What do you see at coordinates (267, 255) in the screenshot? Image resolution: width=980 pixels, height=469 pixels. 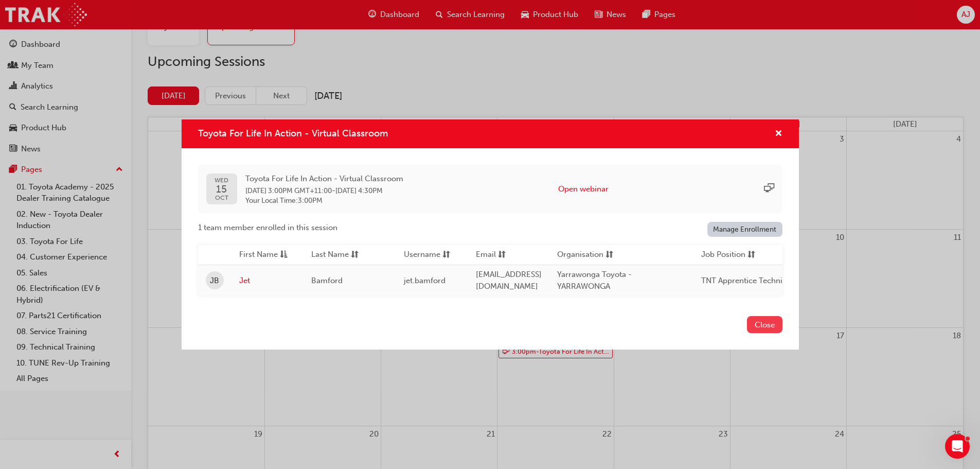 I see `button: First Nameasc-icon` at bounding box center [267, 255].